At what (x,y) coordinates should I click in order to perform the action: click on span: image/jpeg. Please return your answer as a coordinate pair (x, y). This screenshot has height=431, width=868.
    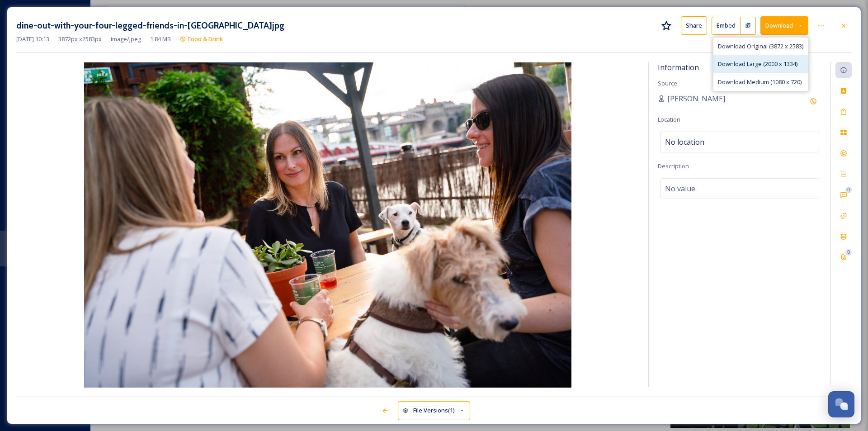
    Looking at the image, I should click on (126, 39).